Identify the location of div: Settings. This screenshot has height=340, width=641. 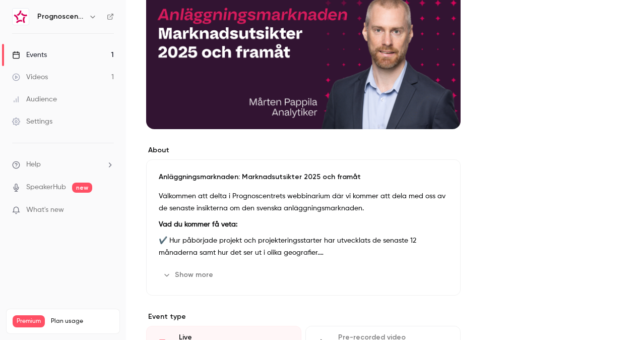
(32, 121).